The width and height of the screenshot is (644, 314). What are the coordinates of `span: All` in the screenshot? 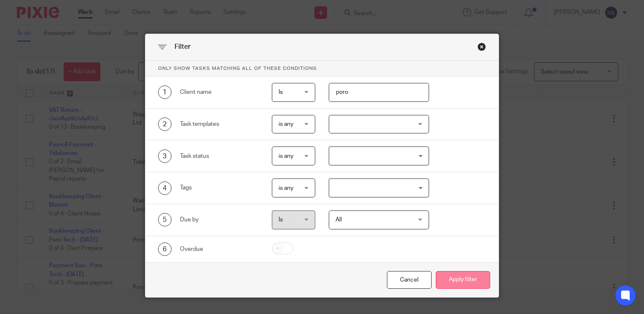 It's located at (339, 220).